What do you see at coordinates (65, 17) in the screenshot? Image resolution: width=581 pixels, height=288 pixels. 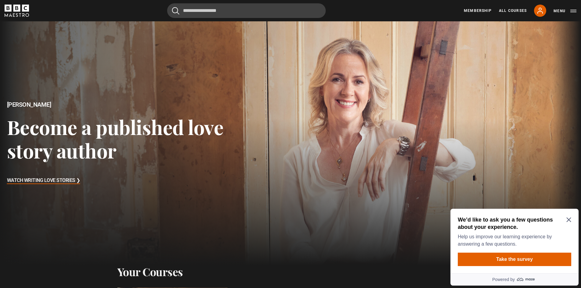 I see `h2: We’d like to ask you a few questions about your experience.` at bounding box center [65, 17].